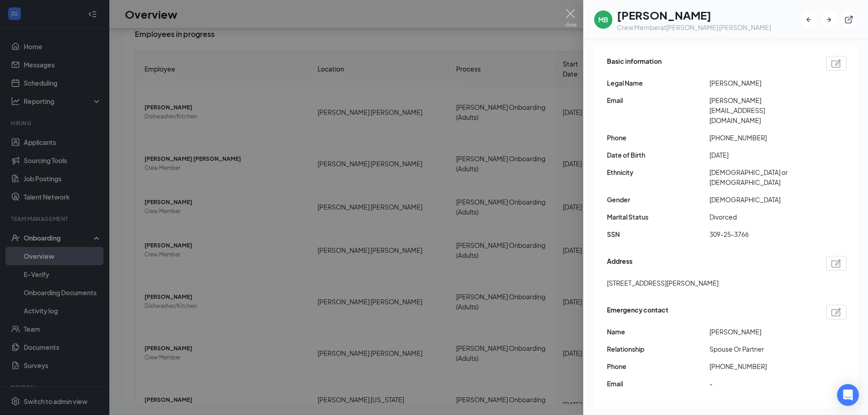 The image size is (868, 415). What do you see at coordinates (658, 349) in the screenshot?
I see `span: Relationship` at bounding box center [658, 349].